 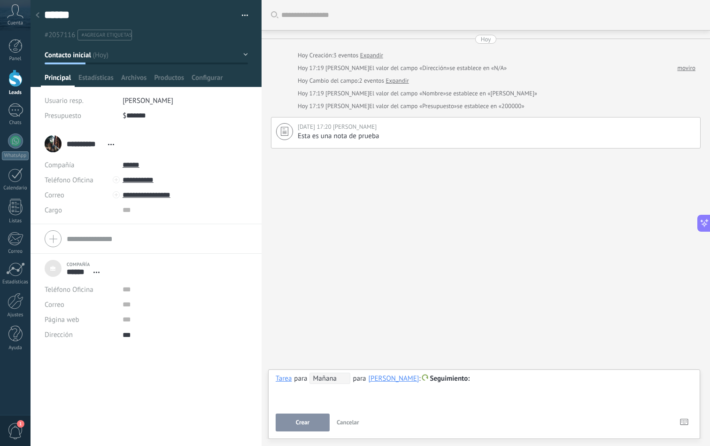 I want to click on a: moviro, so click(x=687, y=68).